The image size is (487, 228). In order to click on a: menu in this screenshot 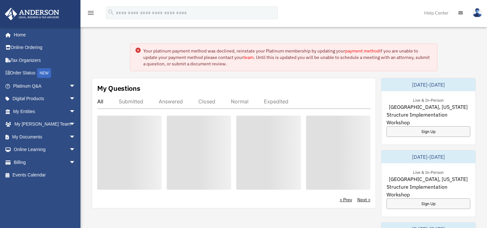, I will do `click(91, 14)`.